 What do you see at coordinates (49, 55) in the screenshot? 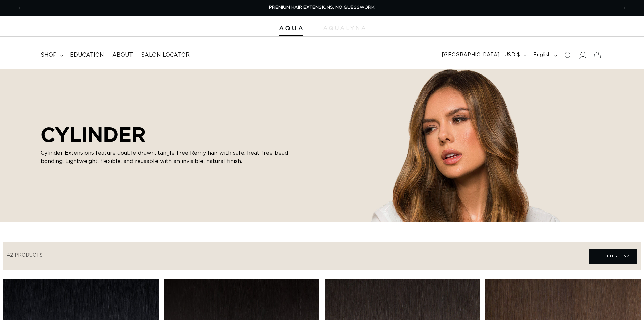
I see `span: shop` at bounding box center [49, 55].